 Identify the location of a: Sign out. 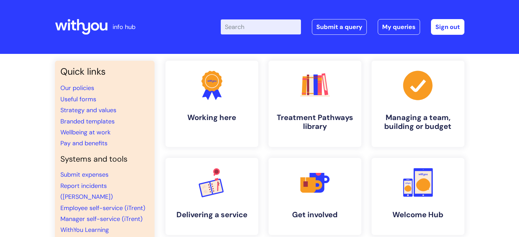
(448, 27).